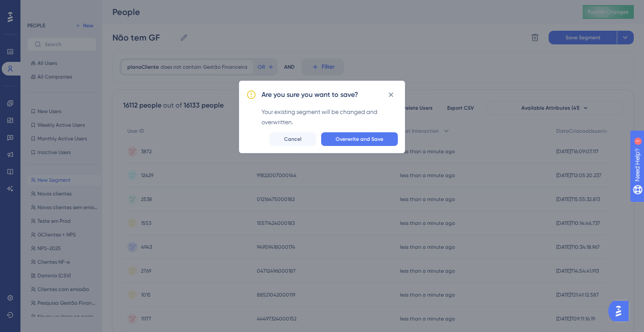 This screenshot has width=644, height=332. Describe the element at coordinates (360, 139) in the screenshot. I see `span: Overwrite and Save` at that location.